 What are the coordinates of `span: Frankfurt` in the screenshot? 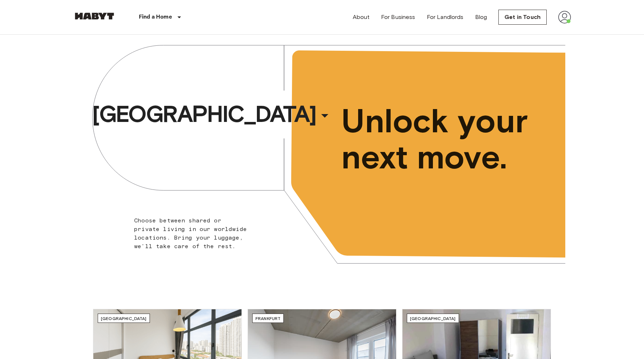 It's located at (268, 318).